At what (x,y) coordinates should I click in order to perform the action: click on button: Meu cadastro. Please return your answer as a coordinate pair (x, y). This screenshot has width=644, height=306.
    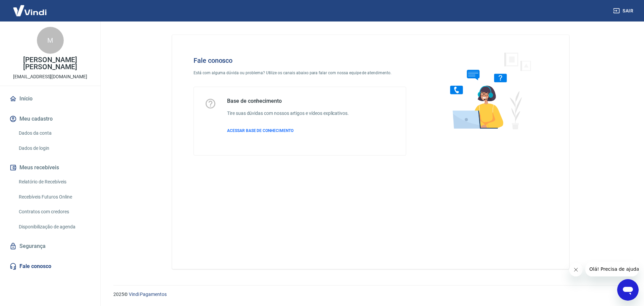
    Looking at the image, I should click on (50, 119).